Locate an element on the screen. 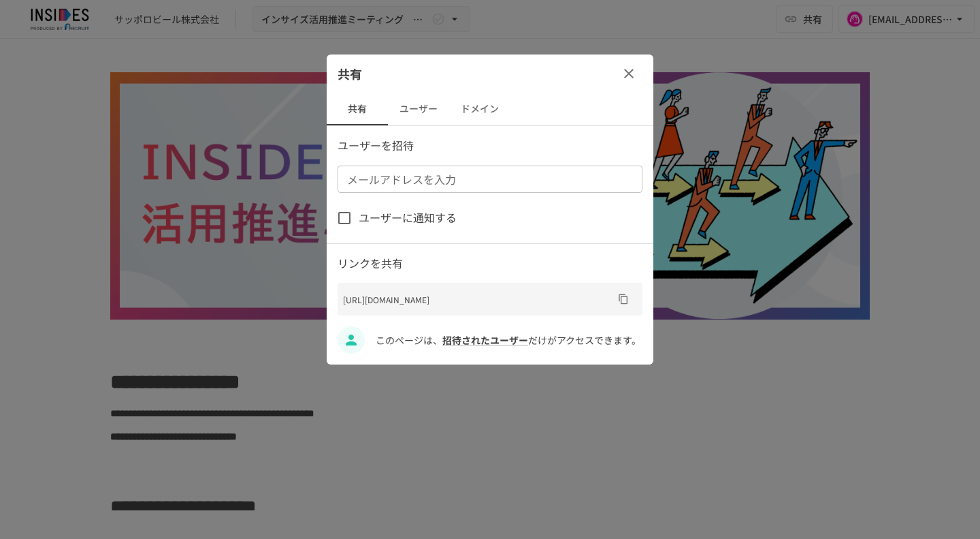 Image resolution: width=980 pixels, height=539 pixels. button: ドメイン is located at coordinates (480, 109).